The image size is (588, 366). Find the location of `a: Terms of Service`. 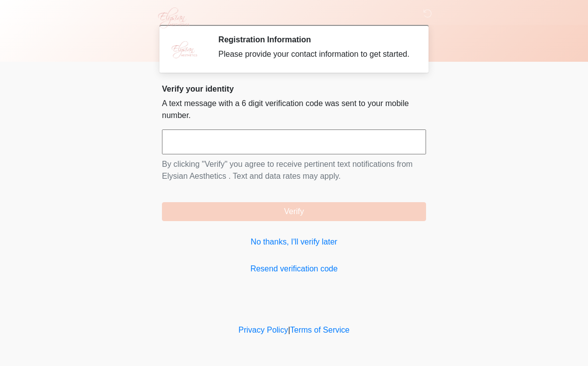

a: Terms of Service is located at coordinates (320, 330).